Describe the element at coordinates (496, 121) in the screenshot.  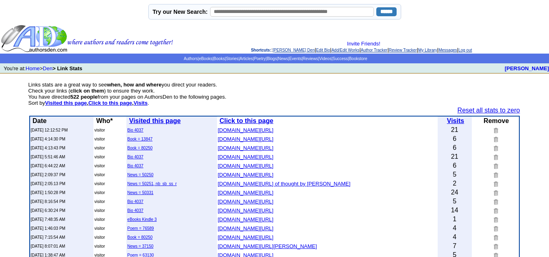
I see `b: Remove` at that location.